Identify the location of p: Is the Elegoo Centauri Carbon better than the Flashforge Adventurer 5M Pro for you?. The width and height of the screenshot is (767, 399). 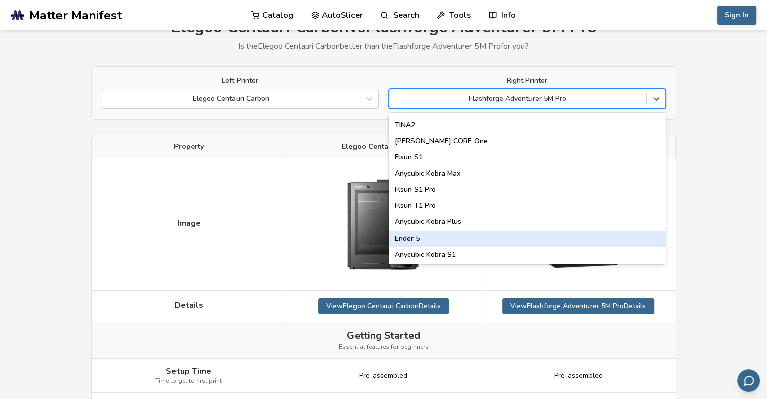
(384, 46).